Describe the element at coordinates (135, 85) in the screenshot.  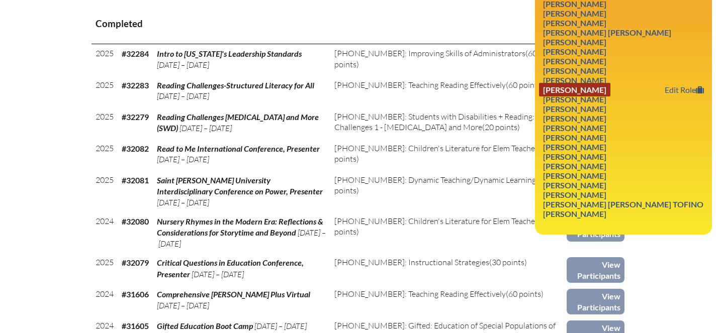
I see `b: #32283` at that location.